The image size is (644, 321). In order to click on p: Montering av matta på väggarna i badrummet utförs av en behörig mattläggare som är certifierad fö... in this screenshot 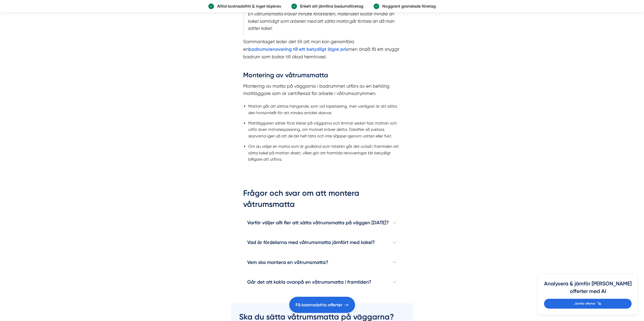, I will do `click(322, 90)`.